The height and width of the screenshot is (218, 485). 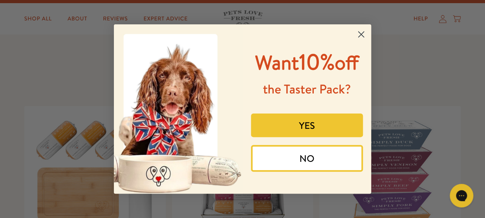 I want to click on button: Close dialog, so click(x=361, y=34).